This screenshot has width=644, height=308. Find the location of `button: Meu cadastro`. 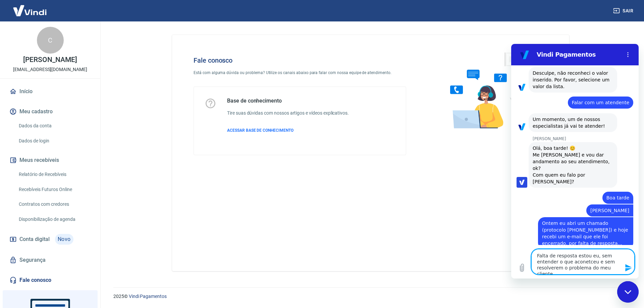

button: Meu cadastro is located at coordinates (50, 111).